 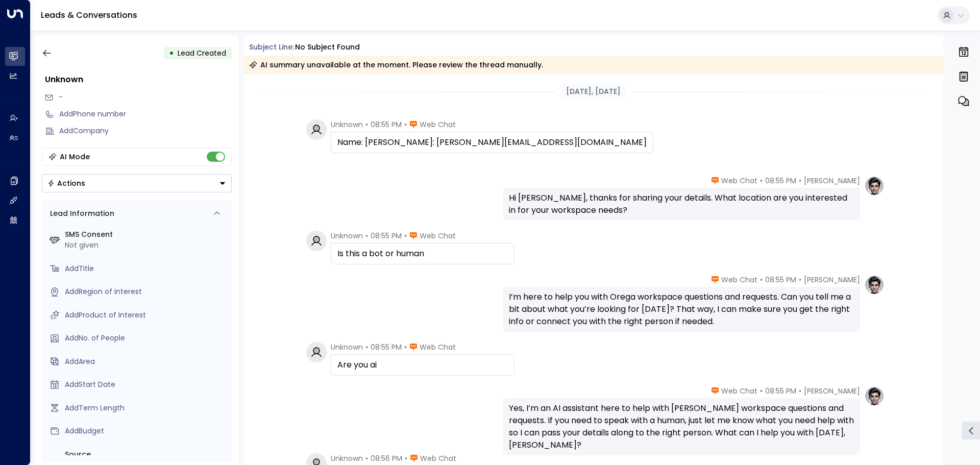 I want to click on div: AddTerm Length, so click(x=146, y=408).